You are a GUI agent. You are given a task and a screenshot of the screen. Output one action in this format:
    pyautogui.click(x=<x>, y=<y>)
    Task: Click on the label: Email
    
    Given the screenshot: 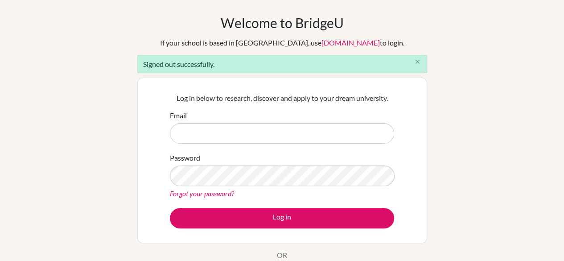 What is the action you would take?
    pyautogui.click(x=178, y=115)
    